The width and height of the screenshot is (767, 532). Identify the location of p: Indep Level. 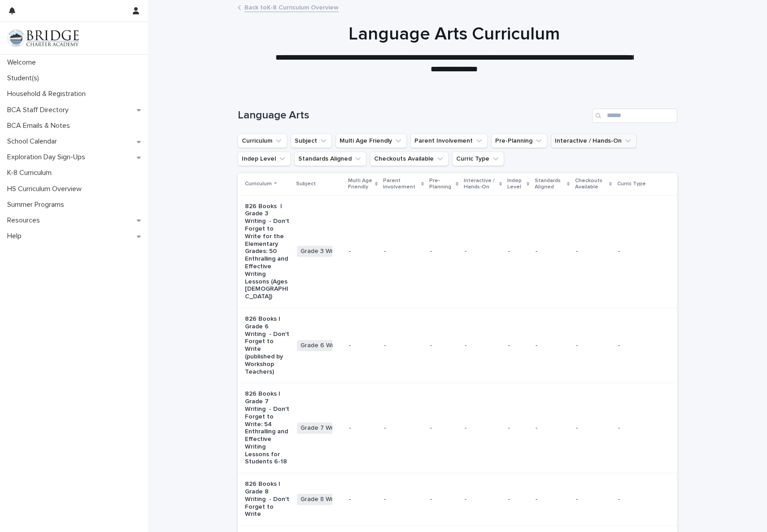
(516, 184).